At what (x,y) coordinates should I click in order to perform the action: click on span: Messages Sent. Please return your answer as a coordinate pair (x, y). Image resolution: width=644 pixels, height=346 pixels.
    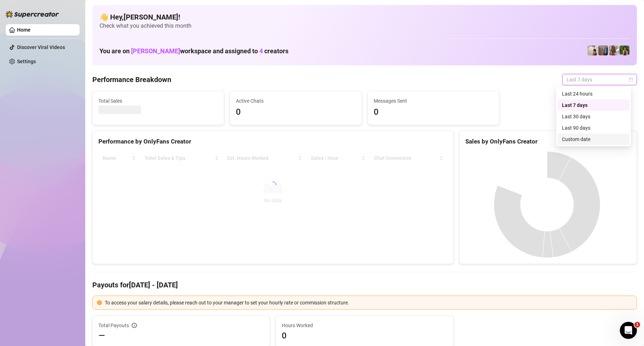
    Looking at the image, I should click on (433, 101).